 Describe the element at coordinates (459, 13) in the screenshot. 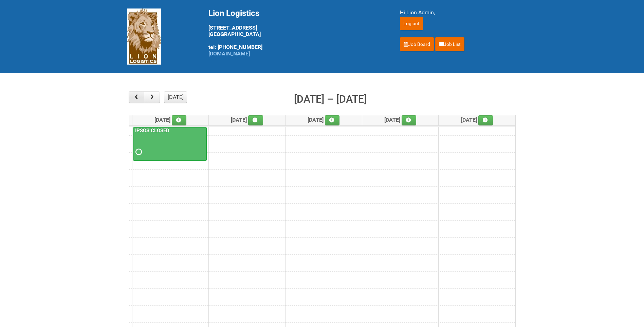

I see `div: Hi Lion Admin,` at that location.